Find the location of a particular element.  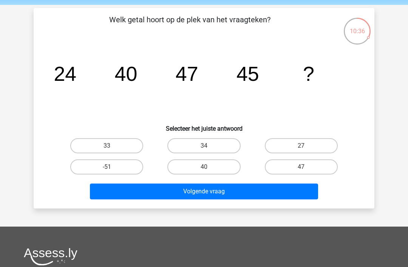

label: 33 is located at coordinates (107, 146).